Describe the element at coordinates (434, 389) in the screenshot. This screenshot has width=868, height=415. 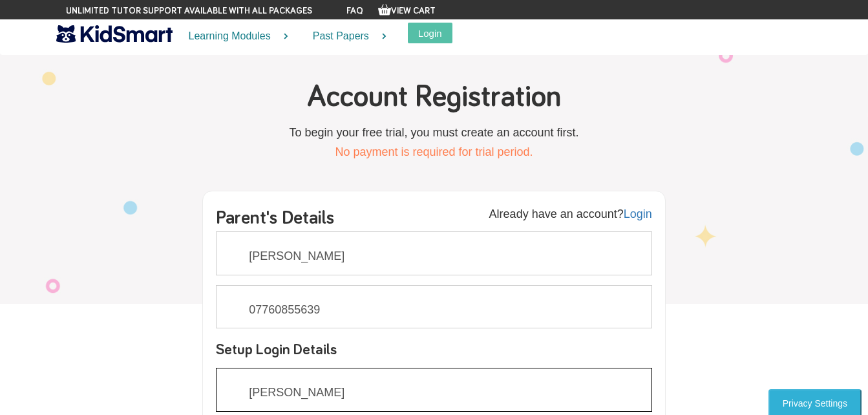
I see `input: Email (you will use this to access your account)` at that location.